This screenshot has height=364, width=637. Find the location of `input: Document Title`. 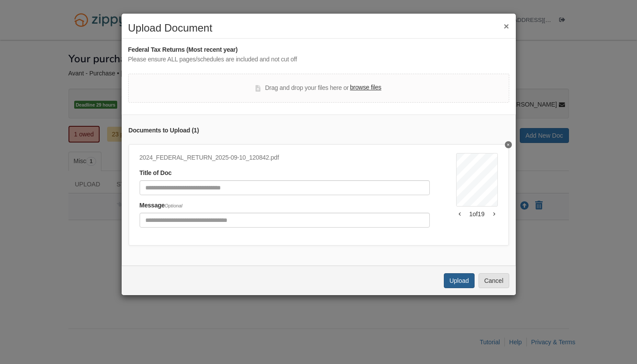

input: Document Title is located at coordinates (284, 188).